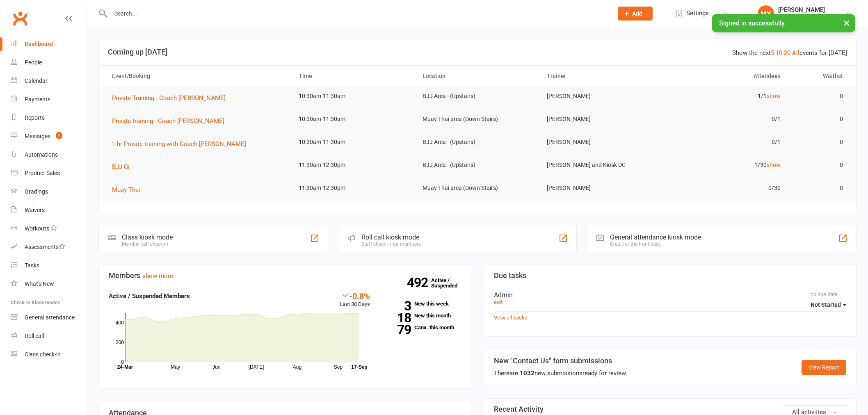  What do you see at coordinates (285, 275) in the screenshot?
I see `h3: Members` at bounding box center [285, 275].